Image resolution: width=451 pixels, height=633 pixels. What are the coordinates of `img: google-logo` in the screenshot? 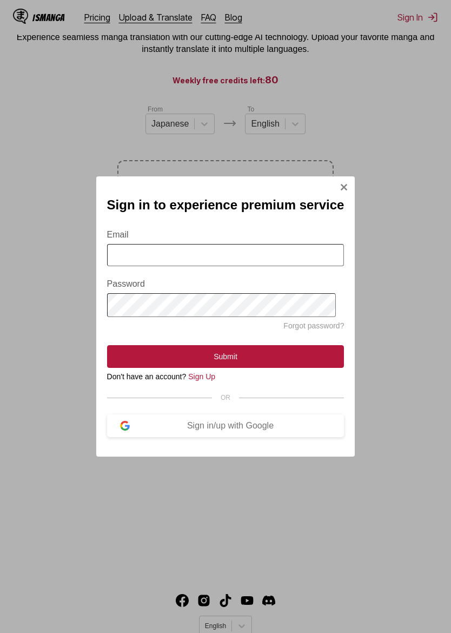 It's located at (125, 426).